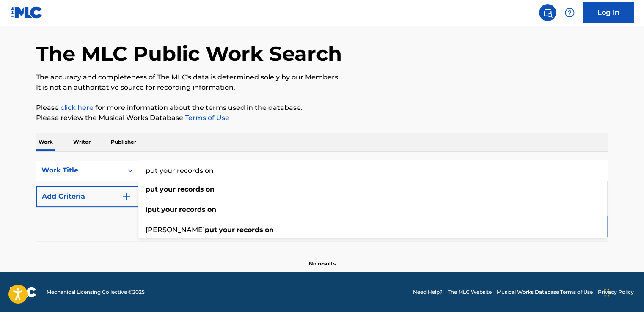 This screenshot has height=312, width=644. Describe the element at coordinates (127, 197) in the screenshot. I see `img: 9d2ae6d4665cec9f34b9.svg` at that location.